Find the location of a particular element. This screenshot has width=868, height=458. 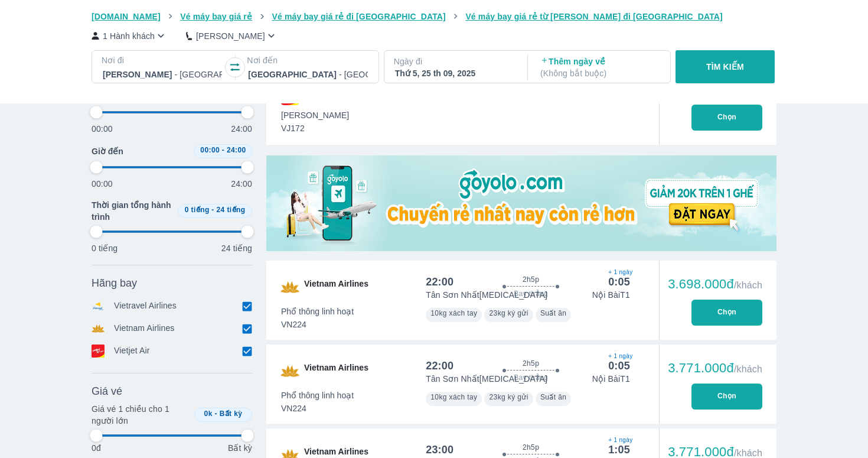

span: Vé máy bay giá rẻ is located at coordinates (216, 17).